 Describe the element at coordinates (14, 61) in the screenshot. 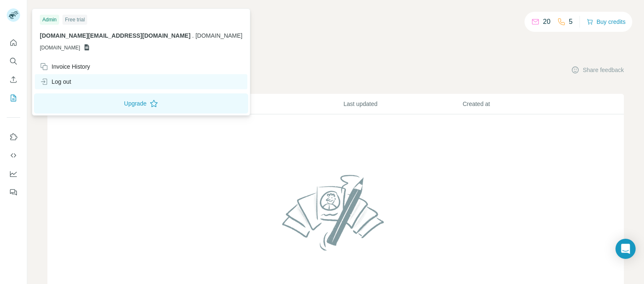

I see `button: Search` at that location.